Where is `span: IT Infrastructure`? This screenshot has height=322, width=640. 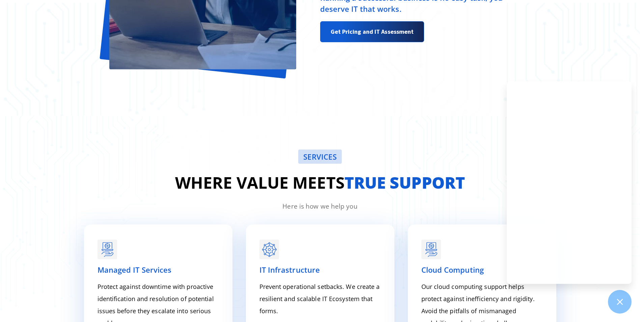
span: IT Infrastructure is located at coordinates (290, 269).